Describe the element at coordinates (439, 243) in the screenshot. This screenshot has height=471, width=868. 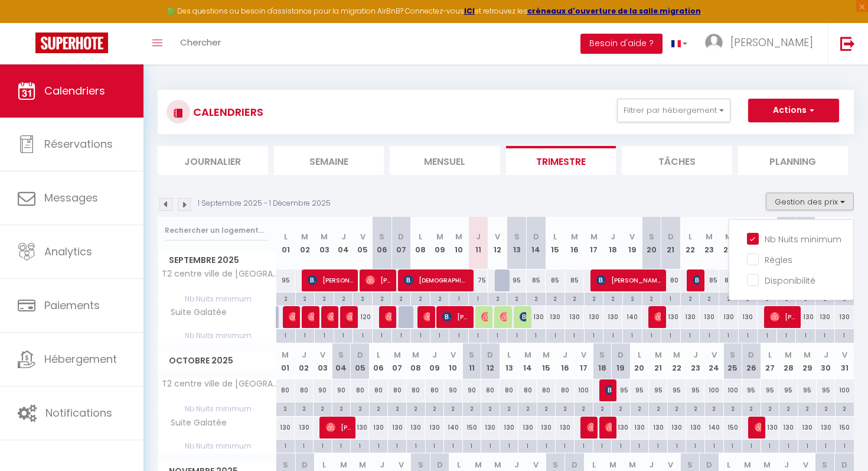
I see `th: 09` at that location.